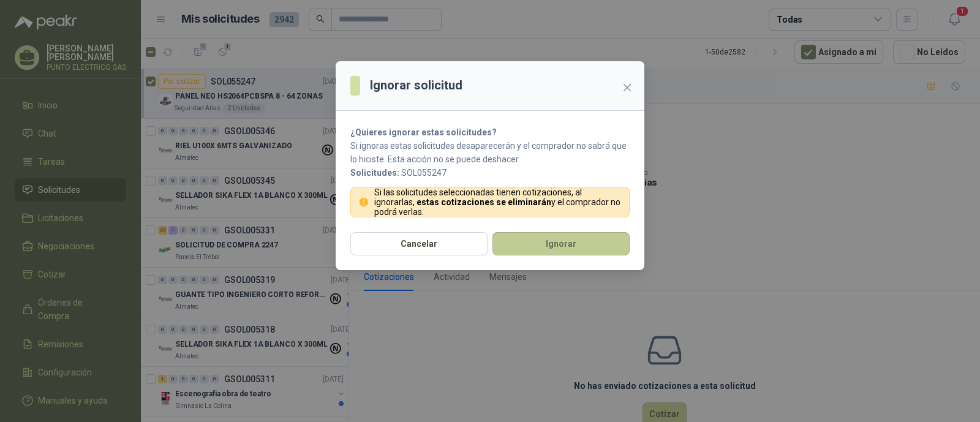  I want to click on button: Close, so click(627, 88).